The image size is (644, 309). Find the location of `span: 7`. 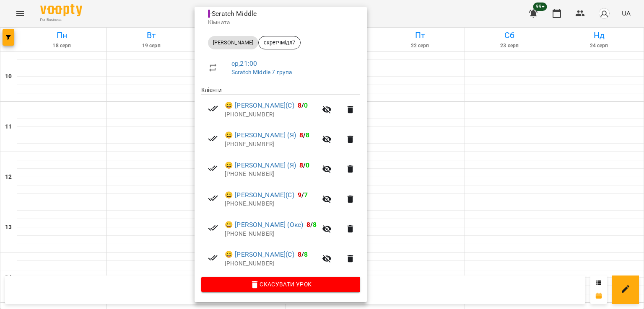

span: 7 is located at coordinates (305, 195).